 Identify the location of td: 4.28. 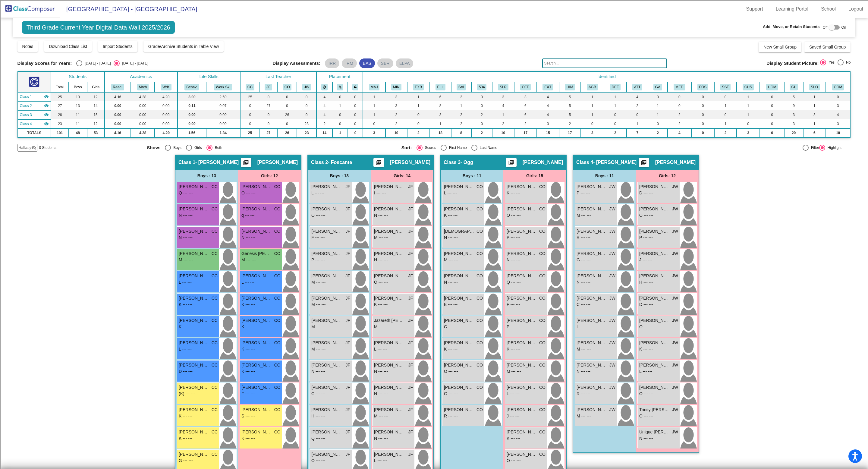
(142, 133).